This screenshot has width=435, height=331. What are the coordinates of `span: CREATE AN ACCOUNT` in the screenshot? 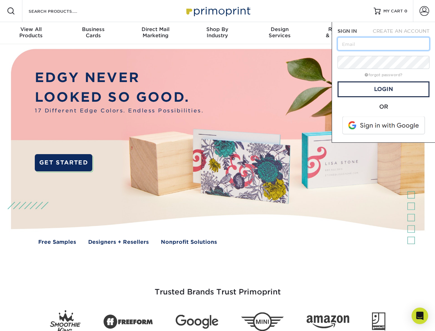 It's located at (401, 31).